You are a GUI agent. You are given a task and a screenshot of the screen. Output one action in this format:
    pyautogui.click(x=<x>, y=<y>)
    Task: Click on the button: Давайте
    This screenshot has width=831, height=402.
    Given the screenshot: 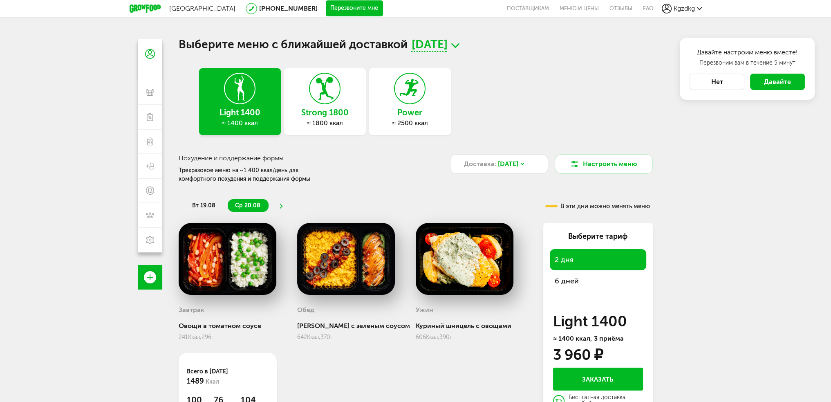 What is the action you would take?
    pyautogui.click(x=777, y=82)
    